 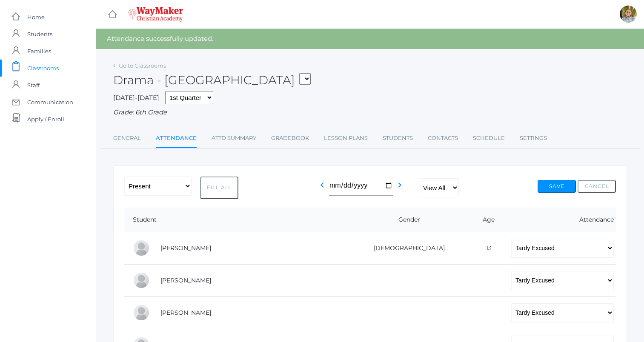 What do you see at coordinates (399, 185) in the screenshot?
I see `i: chevron_right` at bounding box center [399, 185].